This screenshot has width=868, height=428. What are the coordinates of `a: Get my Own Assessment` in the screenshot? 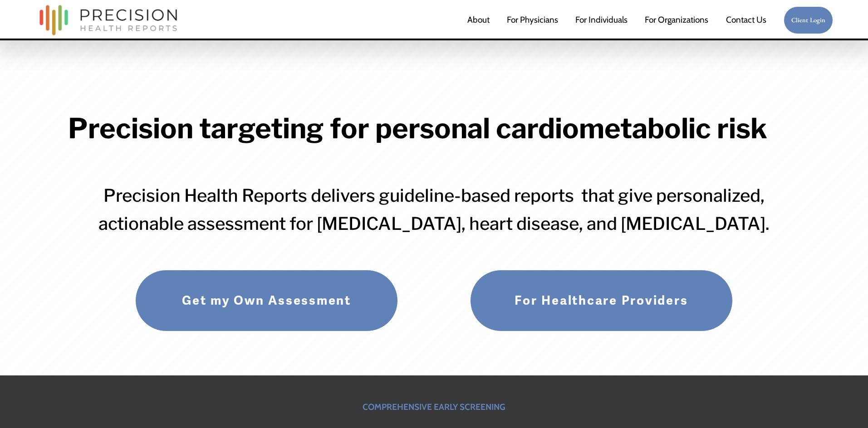 It's located at (266, 300).